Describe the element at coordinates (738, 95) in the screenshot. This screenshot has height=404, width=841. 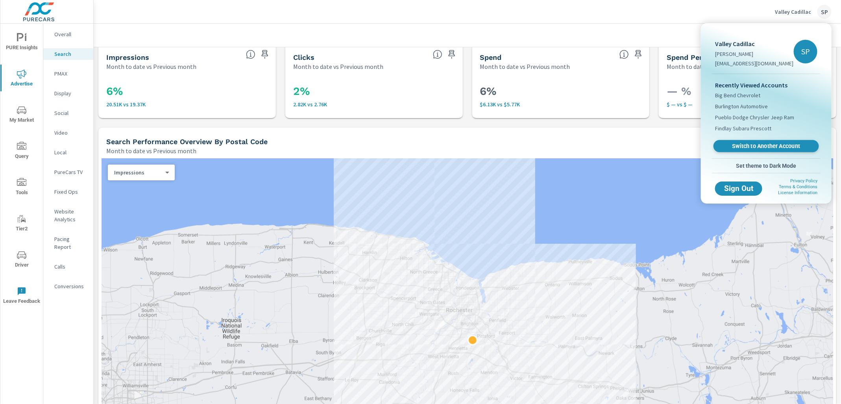
I see `span: Big Bend Chevrolet` at that location.